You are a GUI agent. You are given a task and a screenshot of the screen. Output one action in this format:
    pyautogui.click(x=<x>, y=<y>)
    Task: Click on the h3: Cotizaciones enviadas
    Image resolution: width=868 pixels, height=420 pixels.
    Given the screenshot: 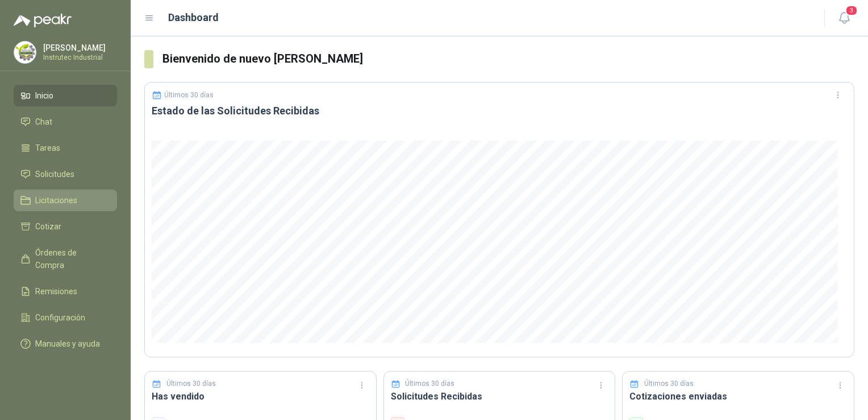 What is the action you would take?
    pyautogui.click(x=738, y=396)
    